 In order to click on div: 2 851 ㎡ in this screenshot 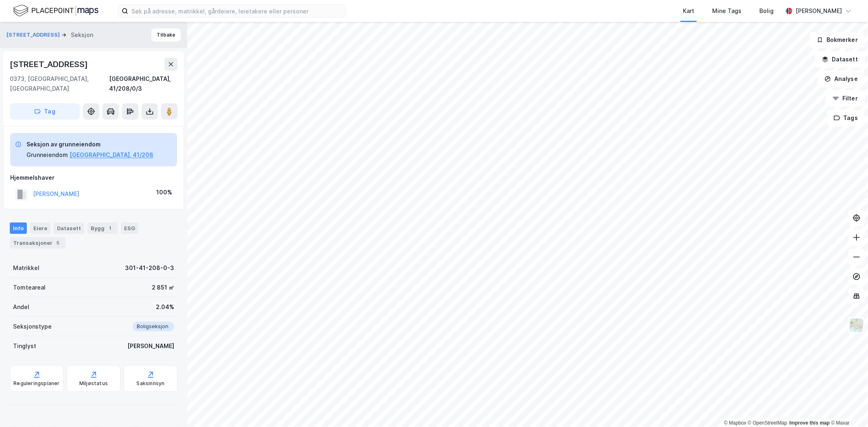, I will do `click(163, 288)`.